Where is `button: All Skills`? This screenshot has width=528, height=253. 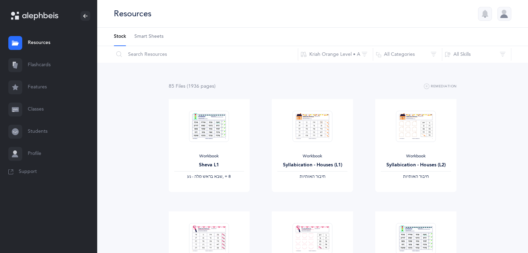
button: All Skills is located at coordinates (476, 54).